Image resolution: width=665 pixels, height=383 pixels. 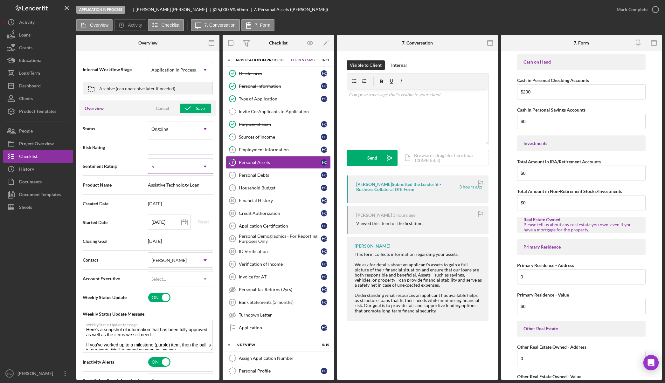 What do you see at coordinates (651, 363) in the screenshot?
I see `div: Open Intercom Messenger` at bounding box center [651, 363].